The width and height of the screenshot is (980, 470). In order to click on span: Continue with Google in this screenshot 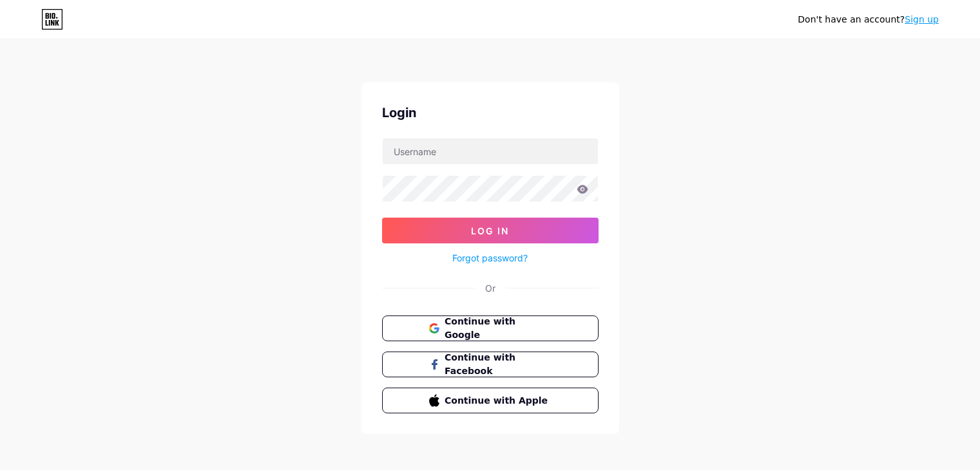, I will do `click(497, 328)`.